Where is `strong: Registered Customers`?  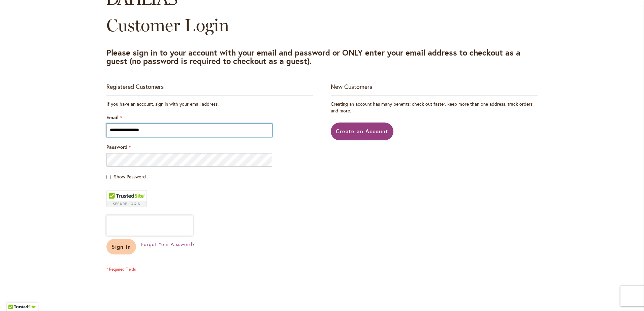
strong: Registered Customers is located at coordinates (135, 86).